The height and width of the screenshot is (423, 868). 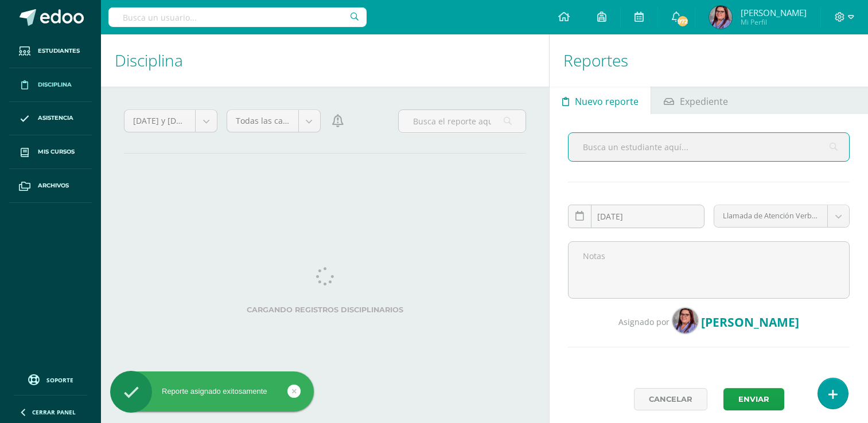 What do you see at coordinates (708, 147) in the screenshot?
I see `input: Busca un estudiante aquí...` at bounding box center [708, 147].